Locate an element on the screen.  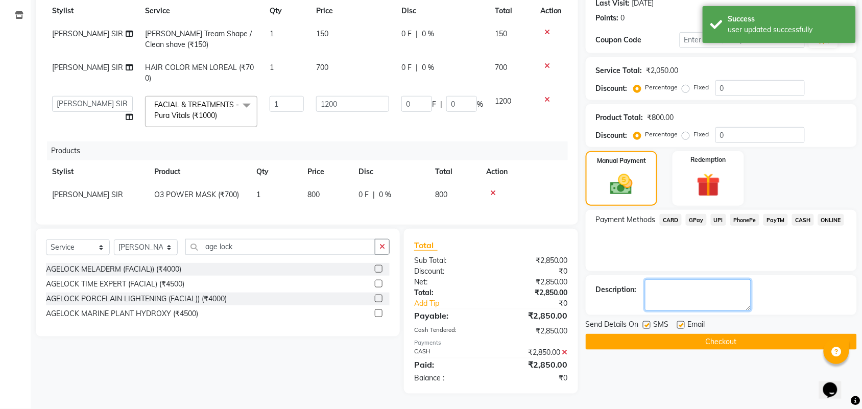
span: Total is located at coordinates (426, 245).